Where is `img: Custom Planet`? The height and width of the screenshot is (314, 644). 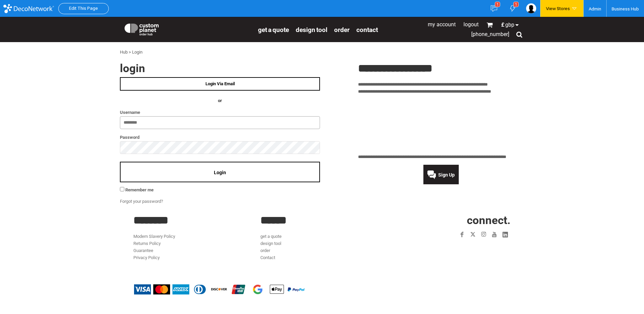 img: Custom Planet is located at coordinates (142, 29).